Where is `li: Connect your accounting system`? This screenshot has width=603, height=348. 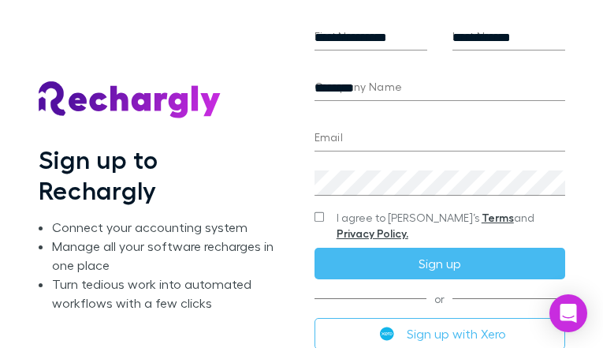 li: Connect your accounting system is located at coordinates (167, 227).